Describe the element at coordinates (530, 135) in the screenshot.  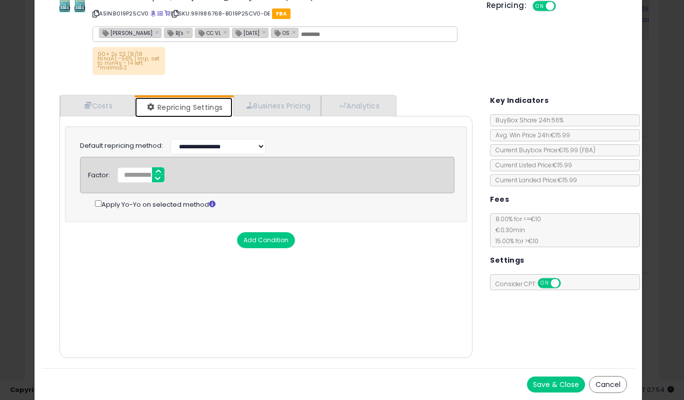
I see `span: Avg. Win Price 24h: €15.99` at that location.